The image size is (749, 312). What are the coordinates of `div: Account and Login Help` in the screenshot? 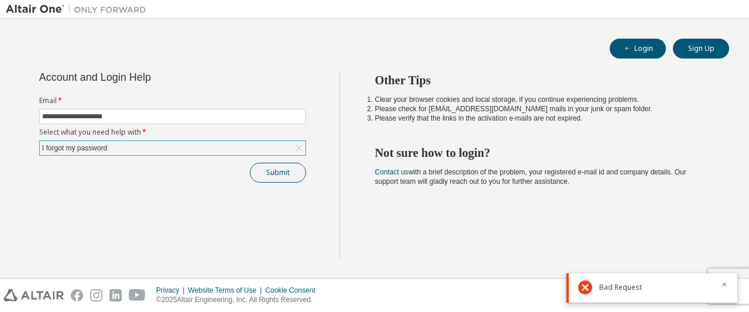 It's located at (146, 77).